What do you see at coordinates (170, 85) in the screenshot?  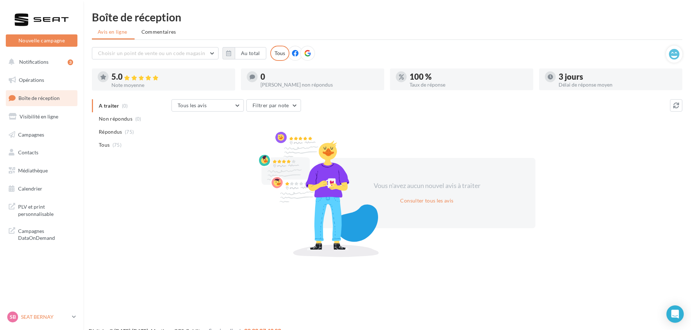 I see `div: Note moyenne` at bounding box center [170, 85].